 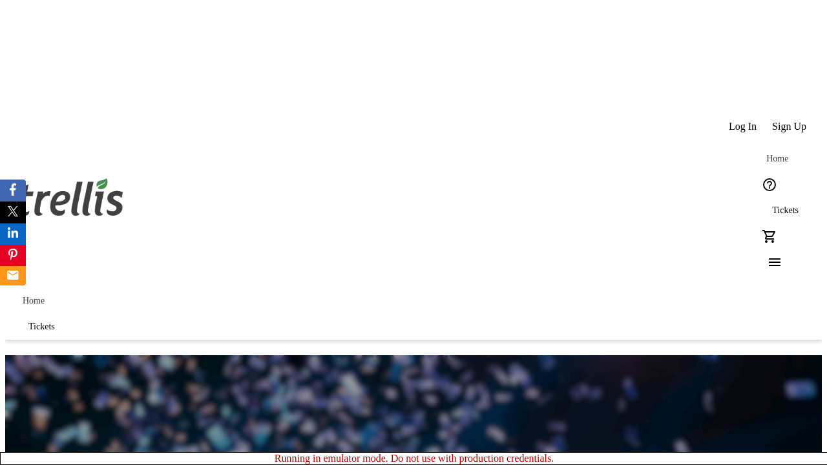 What do you see at coordinates (770, 185) in the screenshot?
I see `button: Help` at bounding box center [770, 185].